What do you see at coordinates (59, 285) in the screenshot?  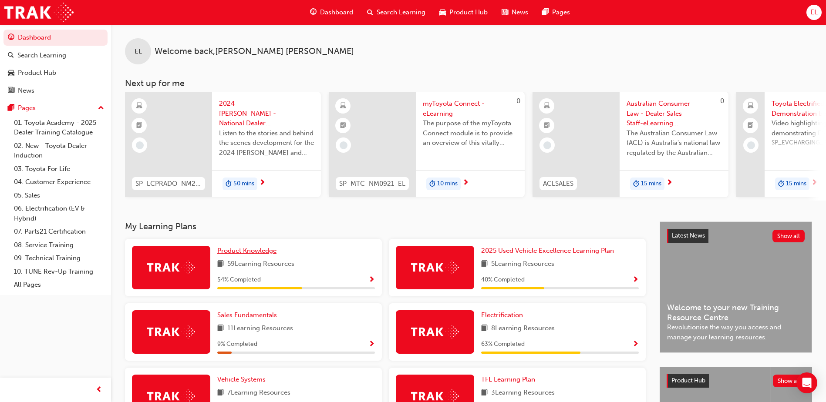 I see `a: All Pages` at bounding box center [59, 285].